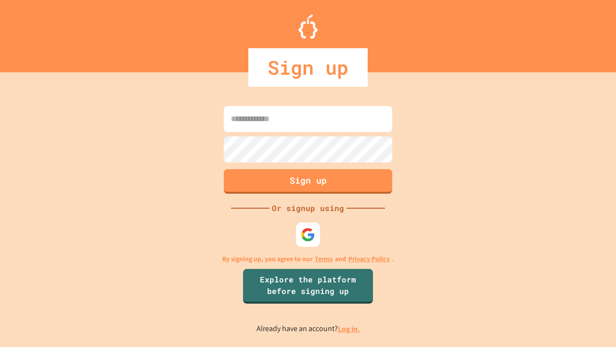  Describe the element at coordinates (308, 258) in the screenshot. I see `p: By signing up, you agree to our and .` at that location.